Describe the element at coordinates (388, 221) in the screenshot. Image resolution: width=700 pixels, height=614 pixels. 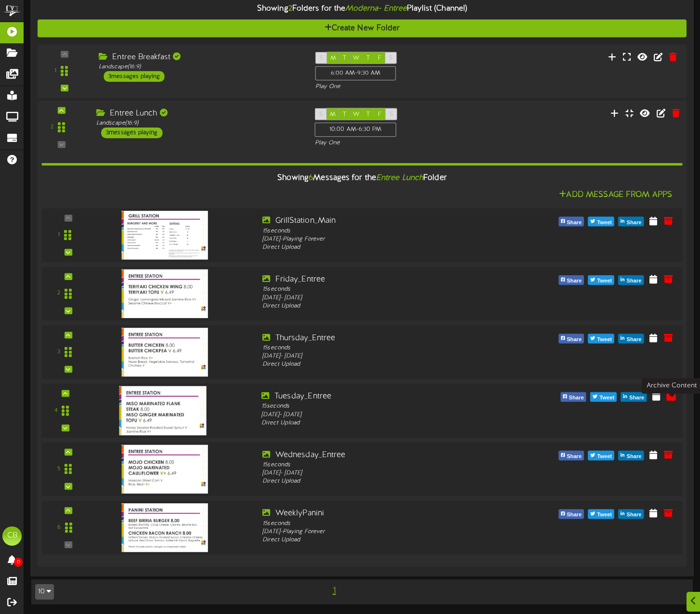
I see `div: GrillStation_Main` at that location.